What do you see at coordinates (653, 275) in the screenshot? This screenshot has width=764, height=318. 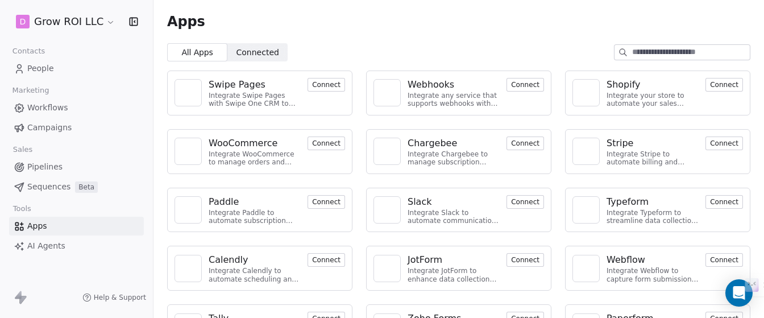 I see `div: Integrate Webflow to capture form submissions and automate customer engagement.` at bounding box center [653, 275].